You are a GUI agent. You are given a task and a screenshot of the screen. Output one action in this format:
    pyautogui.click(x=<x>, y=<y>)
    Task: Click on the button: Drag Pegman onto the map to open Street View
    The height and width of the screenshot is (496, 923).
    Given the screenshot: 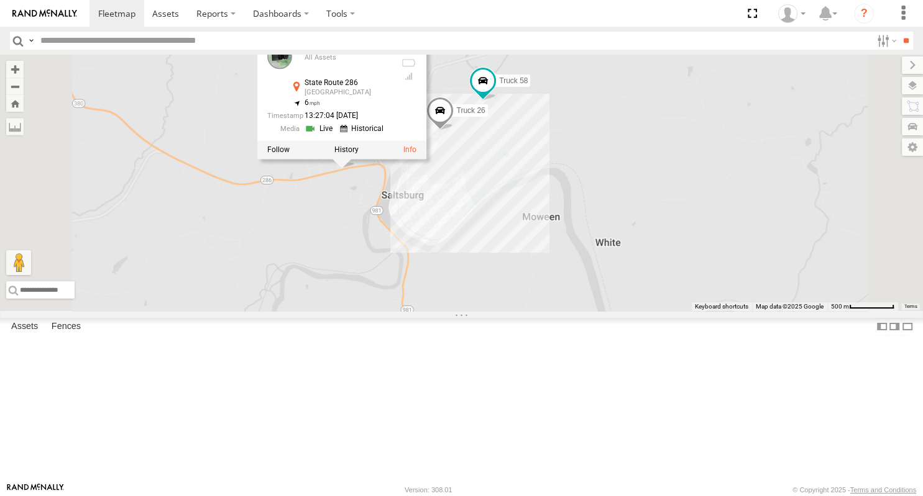 What is the action you would take?
    pyautogui.click(x=19, y=263)
    